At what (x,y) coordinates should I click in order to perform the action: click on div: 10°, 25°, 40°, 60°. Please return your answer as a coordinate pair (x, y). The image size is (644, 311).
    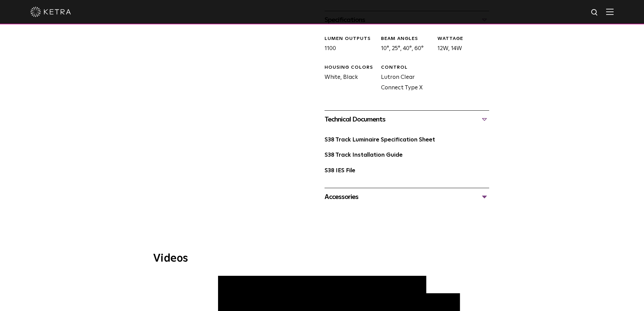
    Looking at the image, I should click on (404, 45).